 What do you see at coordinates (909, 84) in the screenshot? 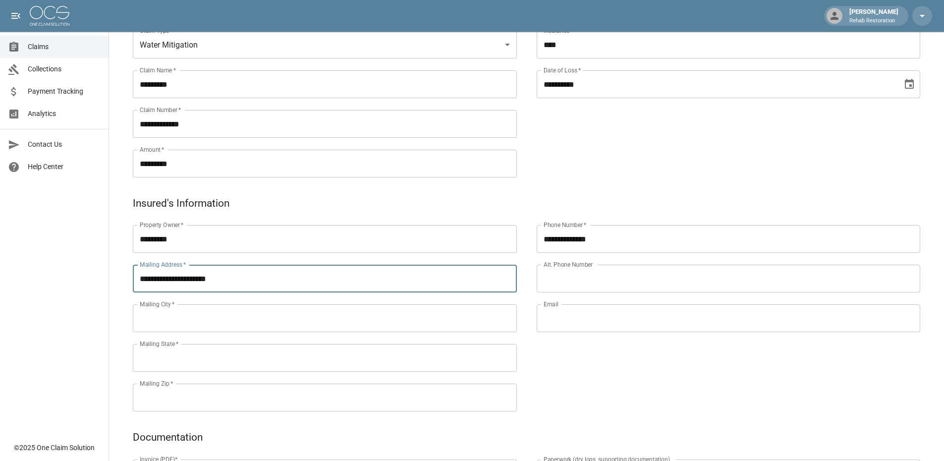
I see `button: Choose date, selected date is Jul 24, 2025` at bounding box center [909, 84].